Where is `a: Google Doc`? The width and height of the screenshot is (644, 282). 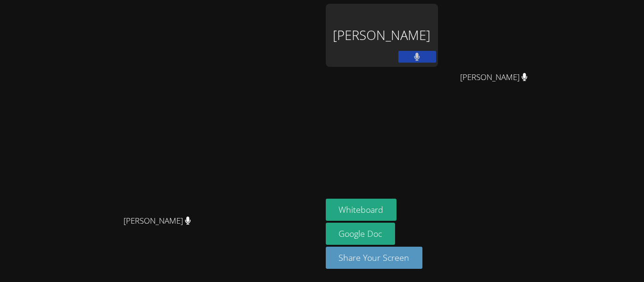 a: Google Doc is located at coordinates (360, 234).